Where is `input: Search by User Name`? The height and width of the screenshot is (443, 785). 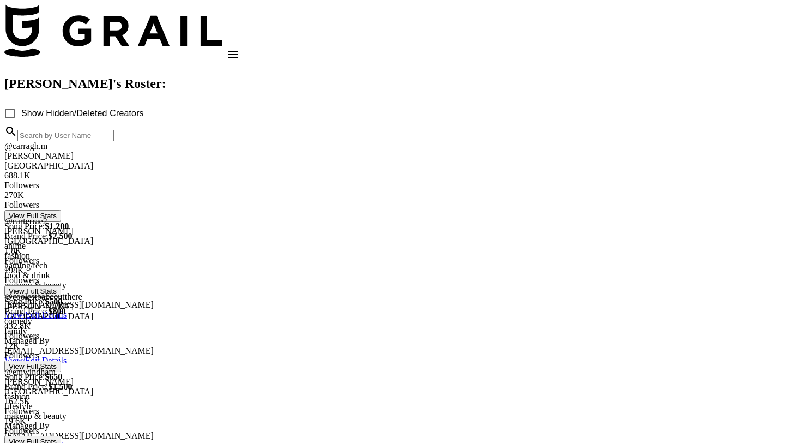
input: Search by User Name is located at coordinates (65, 135).